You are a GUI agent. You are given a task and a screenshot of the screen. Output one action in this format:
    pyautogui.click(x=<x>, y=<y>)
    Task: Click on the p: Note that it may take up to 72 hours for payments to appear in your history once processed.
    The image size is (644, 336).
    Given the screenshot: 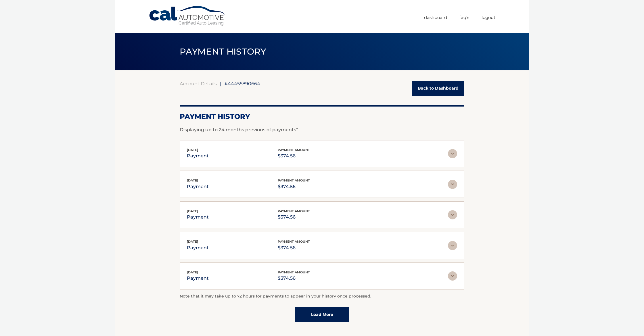 What is the action you would take?
    pyautogui.click(x=322, y=296)
    